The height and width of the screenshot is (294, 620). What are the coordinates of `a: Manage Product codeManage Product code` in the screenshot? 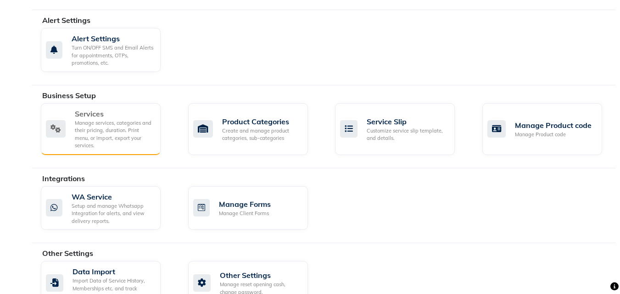 It's located at (549, 129).